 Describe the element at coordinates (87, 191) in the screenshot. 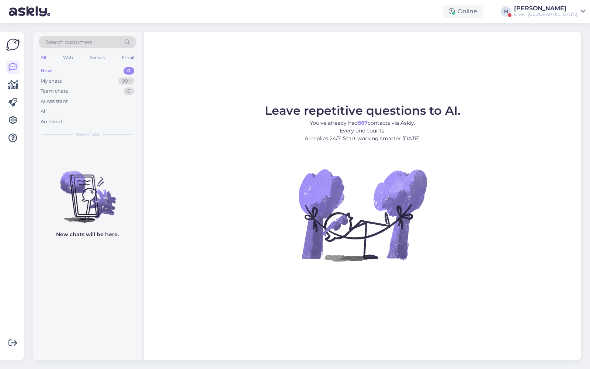

I see `img: No chats` at that location.